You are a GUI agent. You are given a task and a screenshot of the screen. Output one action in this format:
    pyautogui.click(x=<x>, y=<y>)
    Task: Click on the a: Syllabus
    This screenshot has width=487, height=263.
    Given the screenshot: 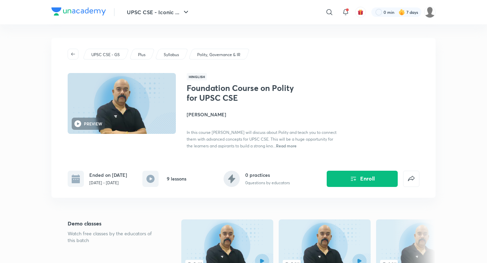 What is the action you would take?
    pyautogui.click(x=171, y=55)
    